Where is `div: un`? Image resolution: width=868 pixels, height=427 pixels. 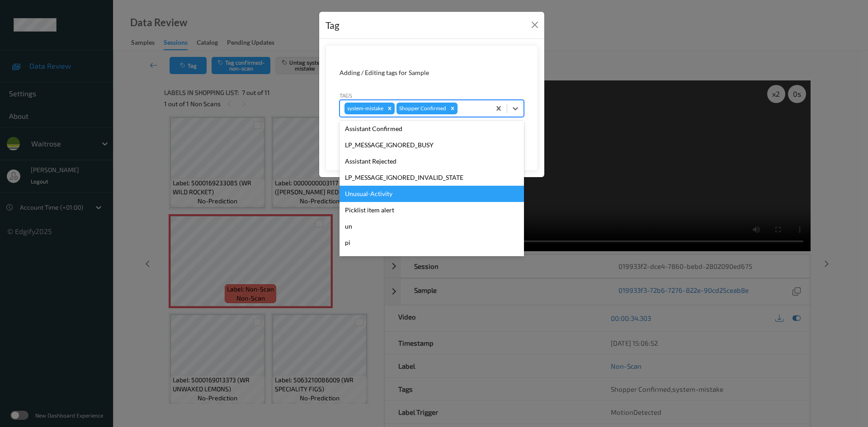 div: un is located at coordinates (431, 226).